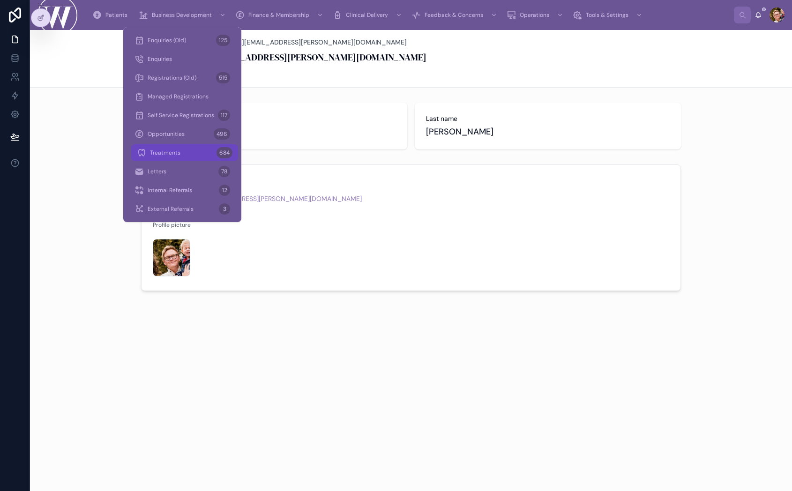  I want to click on span: Finance & Membership, so click(279, 15).